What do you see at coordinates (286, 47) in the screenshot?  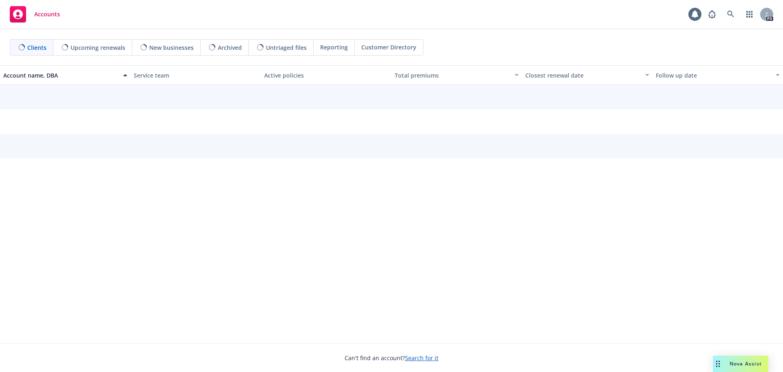 I see `span: Untriaged files` at bounding box center [286, 47].